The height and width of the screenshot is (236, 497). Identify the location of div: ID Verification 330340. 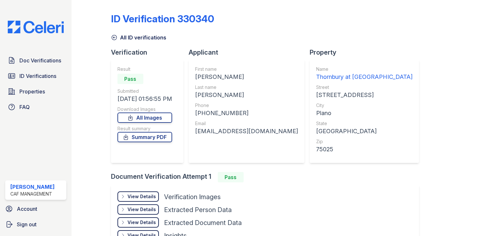
(162, 19).